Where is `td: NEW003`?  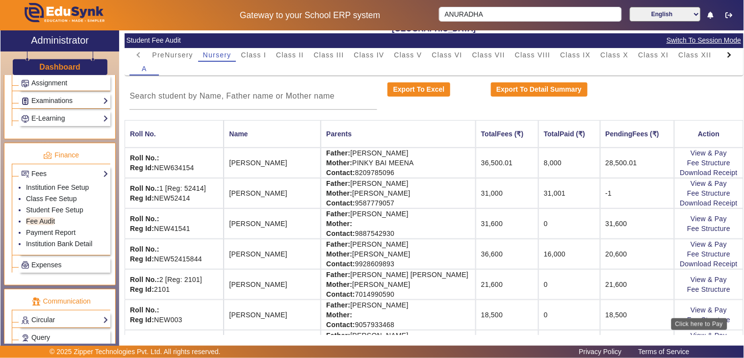 td: NEW003 is located at coordinates (174, 315).